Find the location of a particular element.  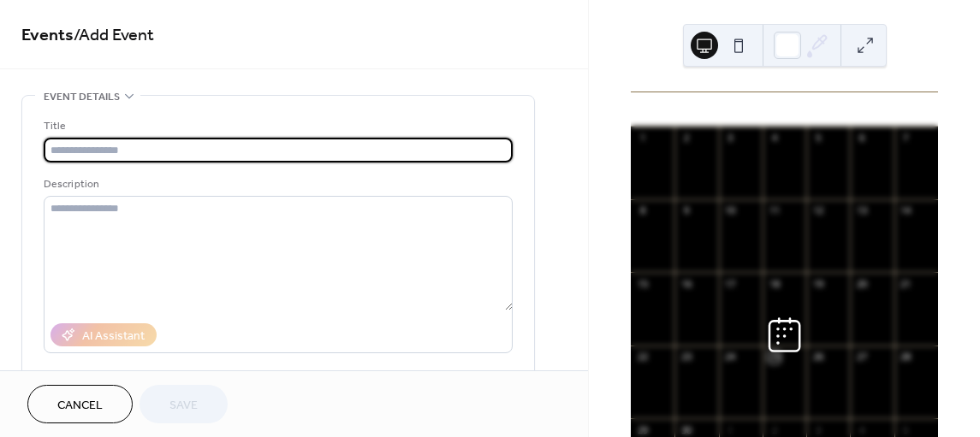

div: 25 is located at coordinates (774, 357).